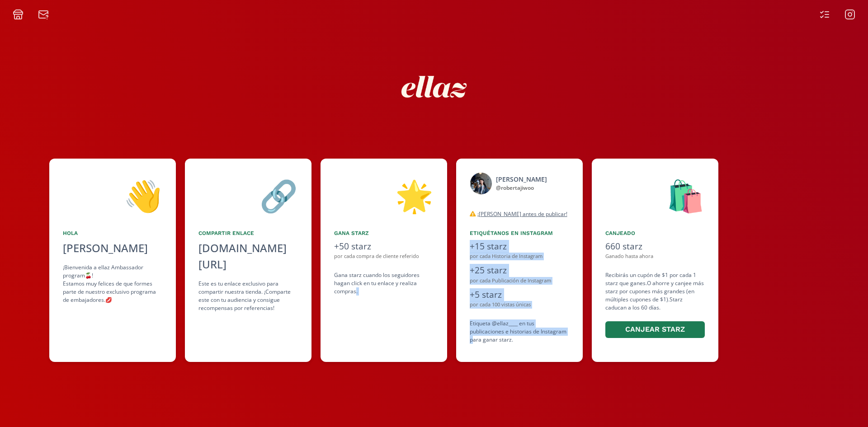  Describe the element at coordinates (112, 284) in the screenshot. I see `div: ¡Bienvenida a ellaz Ambassador program🍒! Estamos muy felices de que formes parte de nuestro exclu...` at that location.